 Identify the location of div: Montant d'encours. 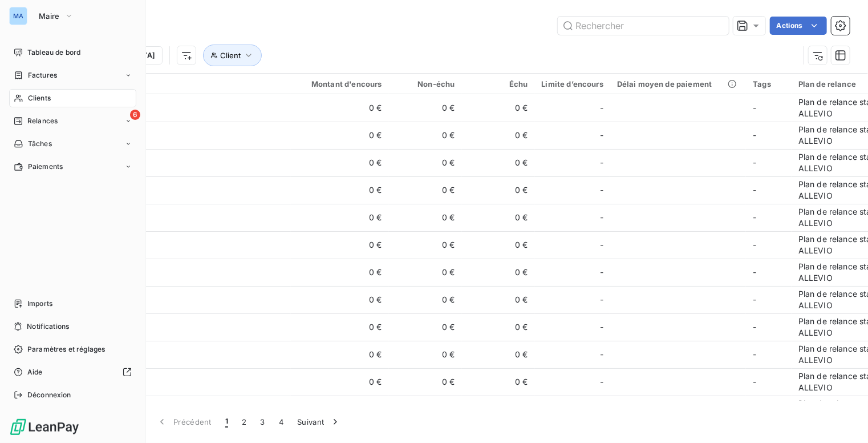
(340, 83).